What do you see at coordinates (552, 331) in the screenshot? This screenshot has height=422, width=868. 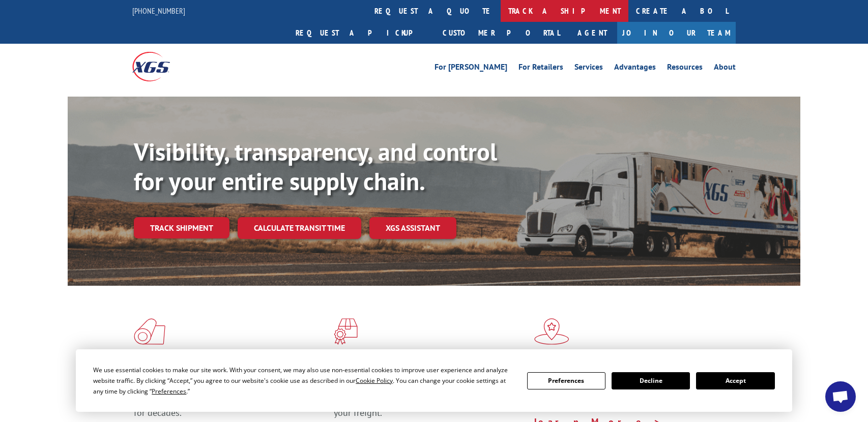 I see `img: xgs-icon-flagship-distribution-model-red` at bounding box center [552, 331].